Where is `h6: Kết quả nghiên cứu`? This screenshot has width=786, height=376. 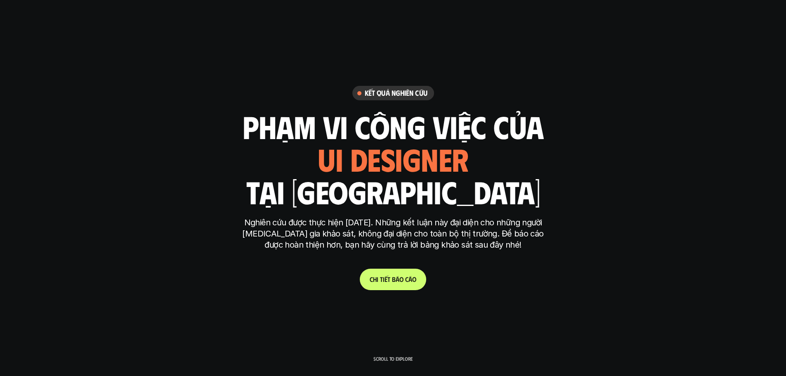
h6: Kết quả nghiên cứu is located at coordinates (396, 93).